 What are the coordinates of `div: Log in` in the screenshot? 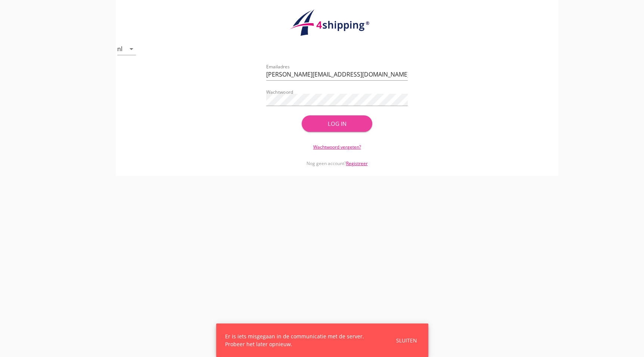 It's located at (337, 123).